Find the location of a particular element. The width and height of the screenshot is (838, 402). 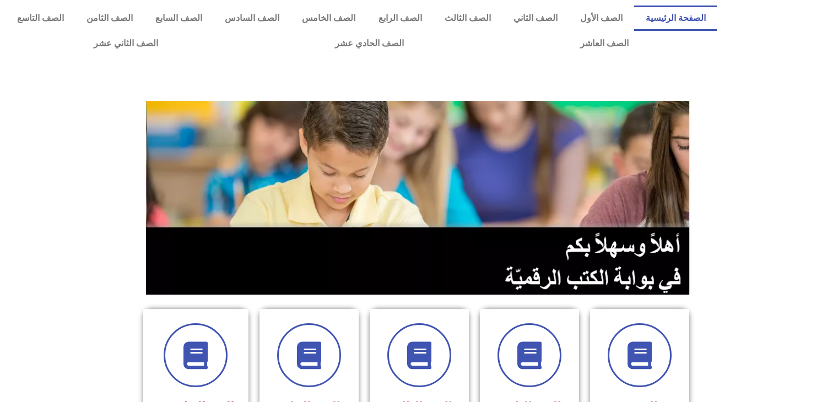

a: الصف الثاني is located at coordinates (535, 18).